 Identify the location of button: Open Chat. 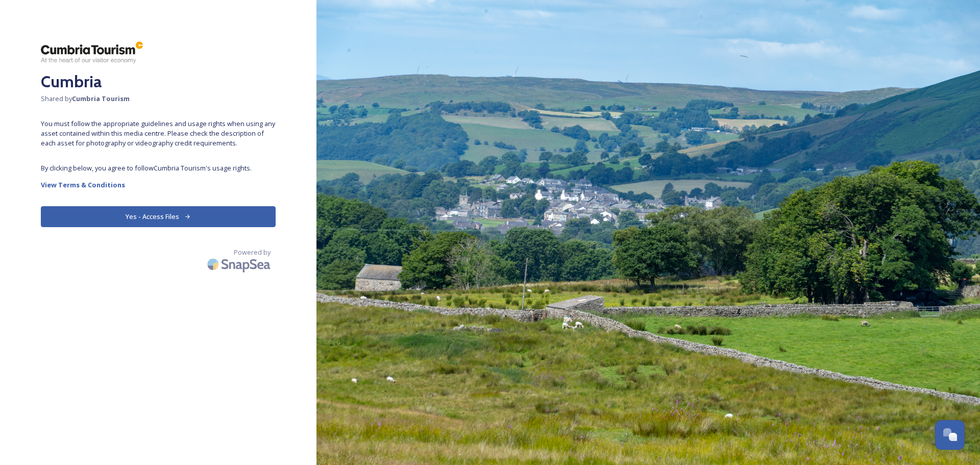
(950, 434).